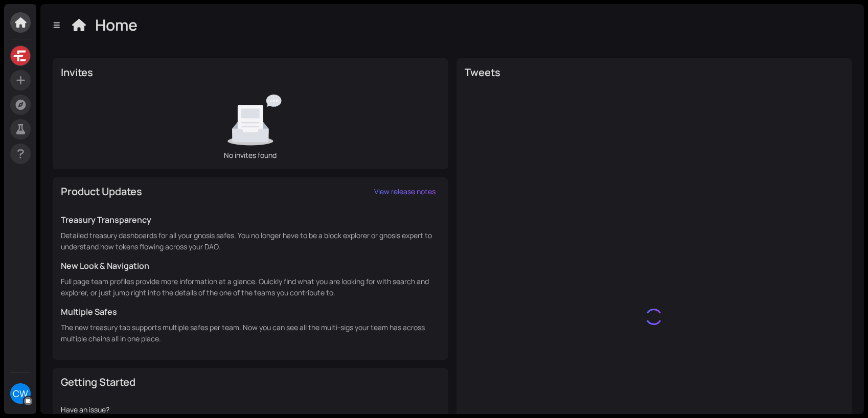 The height and width of the screenshot is (418, 868). What do you see at coordinates (117, 25) in the screenshot?
I see `div: Home` at bounding box center [117, 25].